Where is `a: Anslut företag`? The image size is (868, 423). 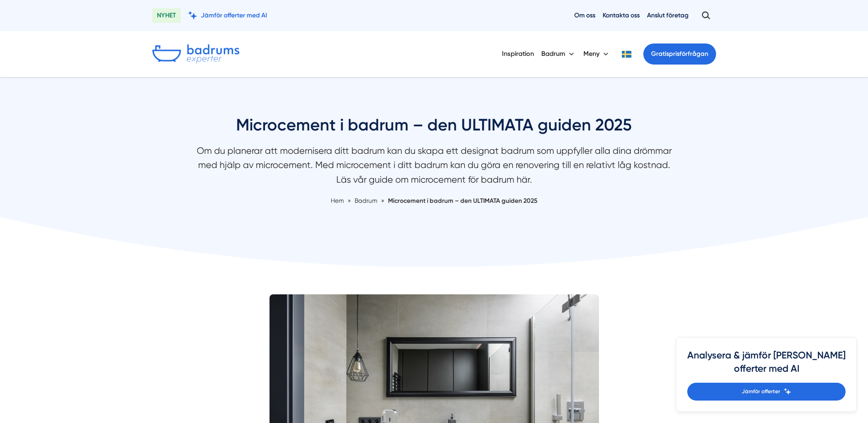 a: Anslut företag is located at coordinates (668, 15).